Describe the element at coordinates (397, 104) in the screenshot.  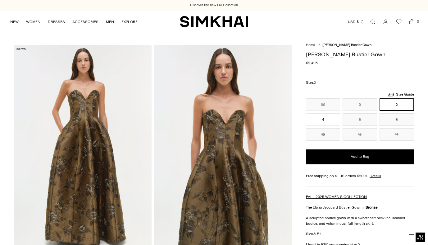
I see `button: 2` at that location.